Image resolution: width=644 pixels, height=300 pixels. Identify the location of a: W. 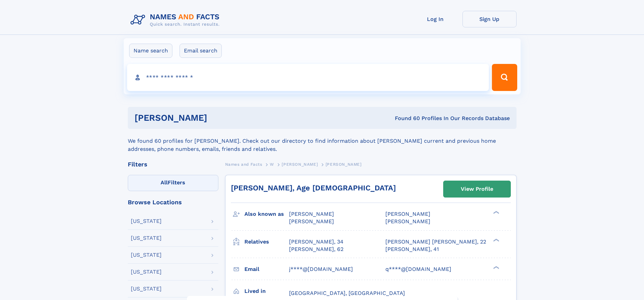
(272, 164).